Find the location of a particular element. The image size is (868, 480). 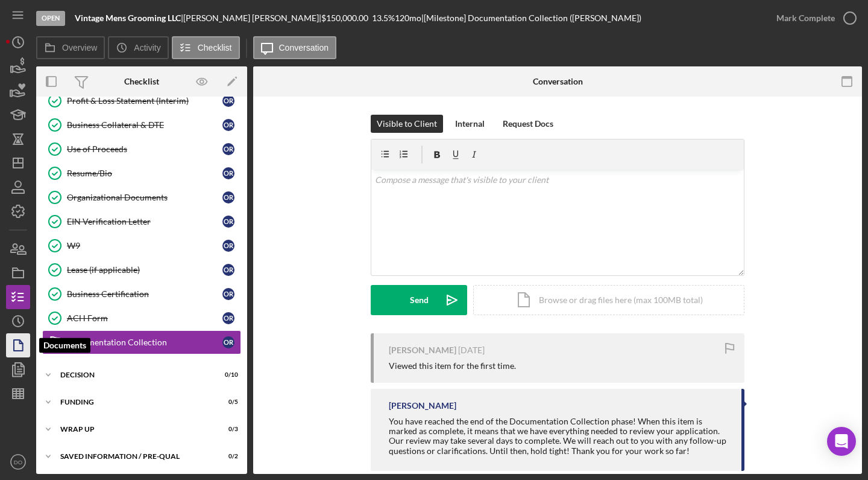

button: Activity is located at coordinates (138, 48).